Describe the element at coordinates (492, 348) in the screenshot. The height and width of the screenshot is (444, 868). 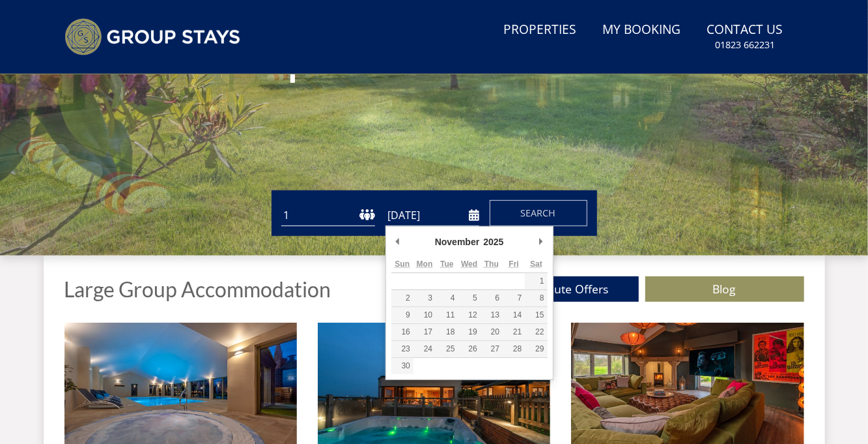
I see `button: 27` at that location.